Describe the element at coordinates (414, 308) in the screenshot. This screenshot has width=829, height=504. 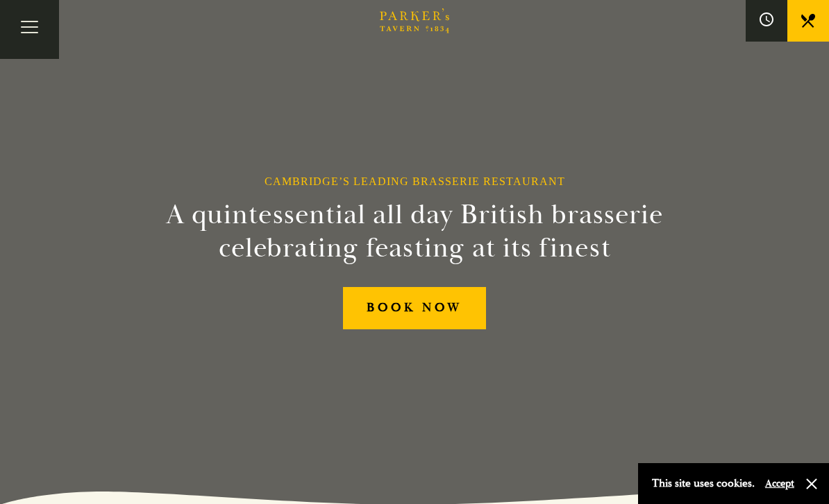
I see `a: BOOK NOW` at that location.